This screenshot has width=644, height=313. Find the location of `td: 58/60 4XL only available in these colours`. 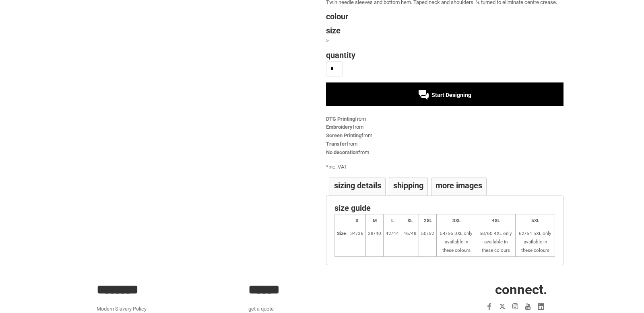

td: 58/60 4XL only available in these colours is located at coordinates (496, 242).